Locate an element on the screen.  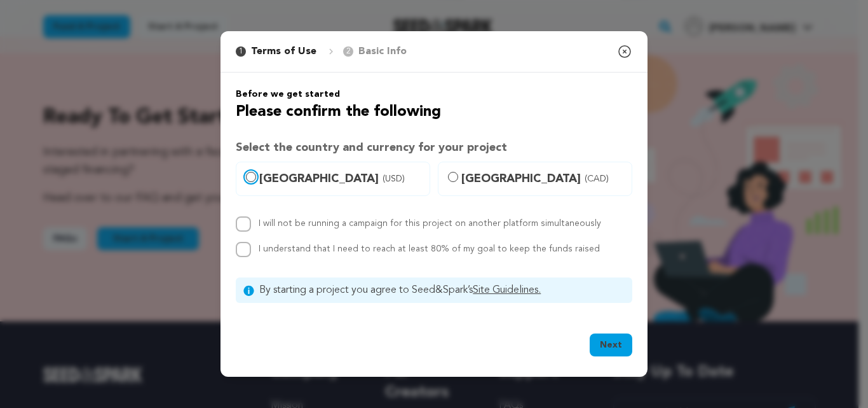
span: (USD) is located at coordinates (393, 179).